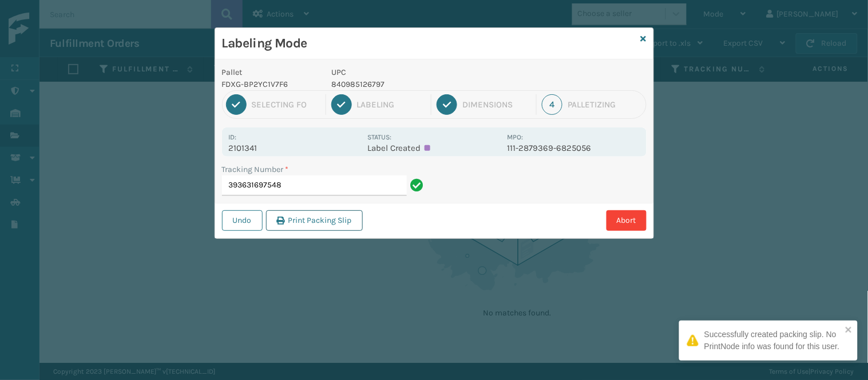 This screenshot has height=380, width=868. Describe the element at coordinates (287, 105) in the screenshot. I see `div: Selecting FO` at that location.